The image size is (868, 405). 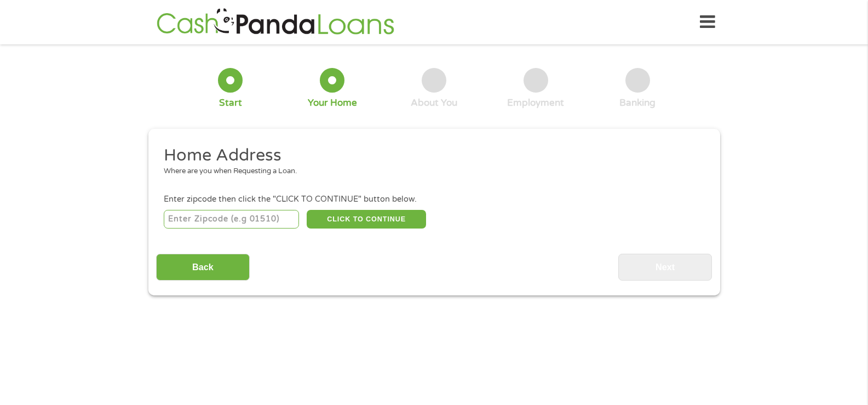 I want to click on div: Where are you when Requesting a Loan., so click(x=430, y=172).